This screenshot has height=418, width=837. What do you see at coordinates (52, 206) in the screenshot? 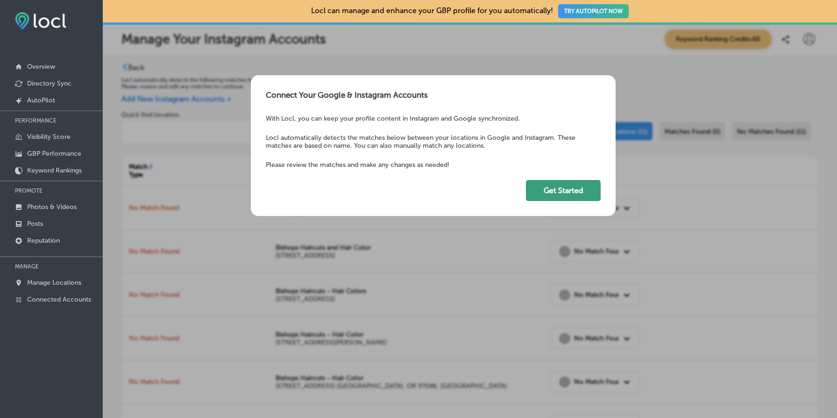
I see `p: Photos & Videos` at bounding box center [52, 206].